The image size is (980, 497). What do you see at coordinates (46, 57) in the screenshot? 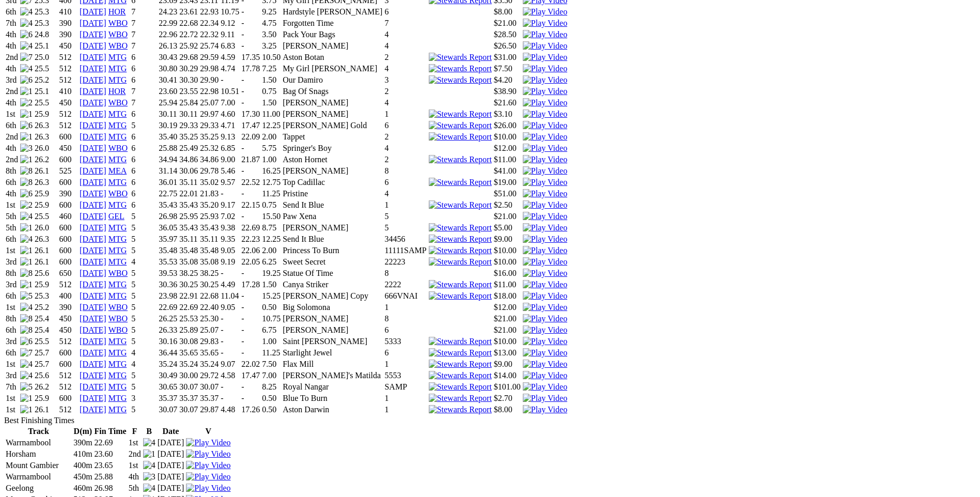
I see `td: 25.0` at bounding box center [46, 57].